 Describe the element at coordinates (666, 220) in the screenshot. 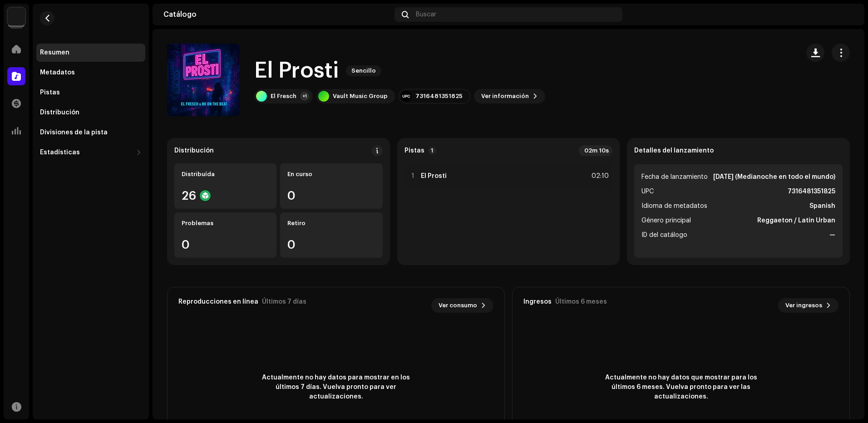

I see `span: Género principal` at that location.